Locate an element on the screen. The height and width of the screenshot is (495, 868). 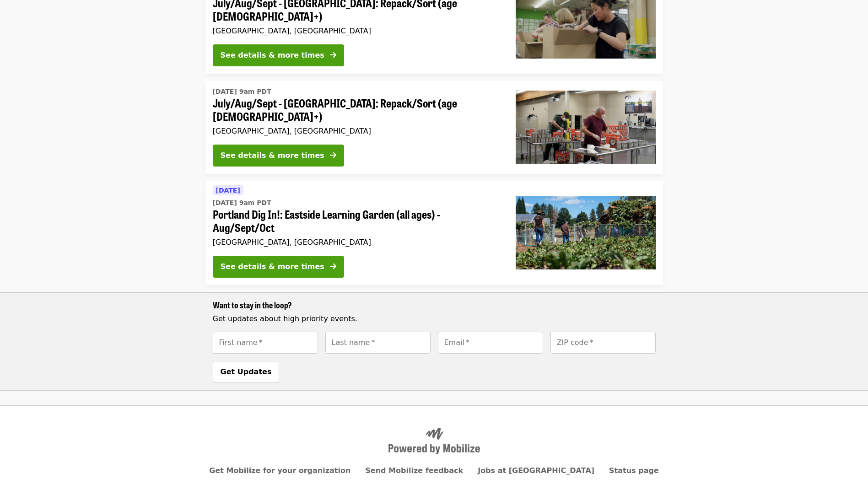
a: See details for "Portland Dig In!: Eastside Learning Garden (all ages) - Aug/Sept/Oct" is located at coordinates (434, 233).